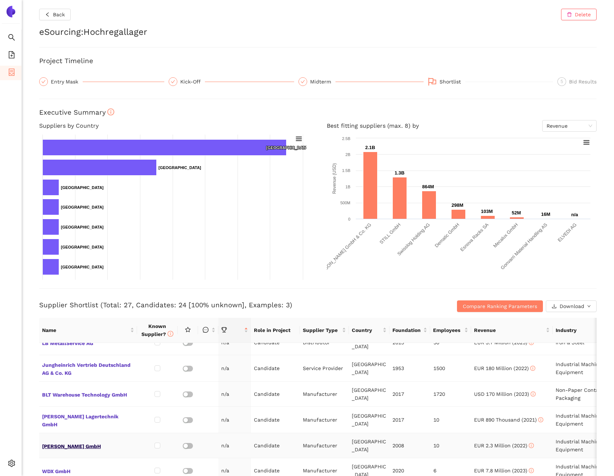 The image size is (614, 476). I want to click on text: 52M, so click(516, 213).